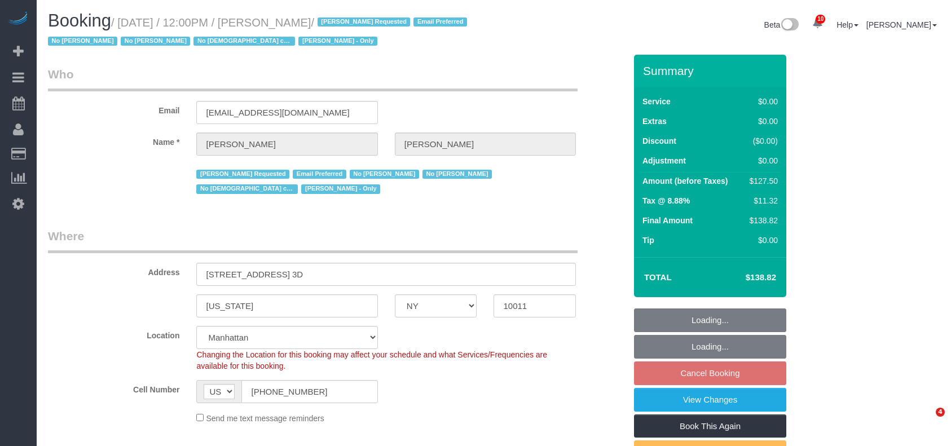 The height and width of the screenshot is (446, 951). I want to click on div: $127.50, so click(762, 181).